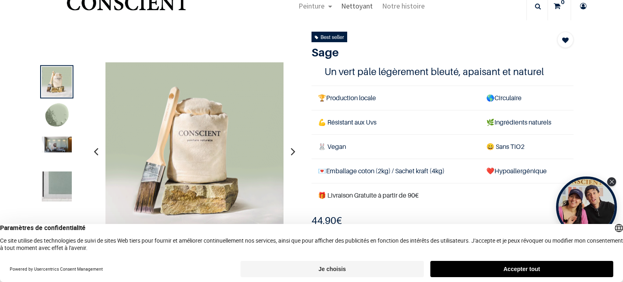 The height and width of the screenshot is (282, 623). Describe the element at coordinates (566, 40) in the screenshot. I see `button: Add to wishlist` at that location.